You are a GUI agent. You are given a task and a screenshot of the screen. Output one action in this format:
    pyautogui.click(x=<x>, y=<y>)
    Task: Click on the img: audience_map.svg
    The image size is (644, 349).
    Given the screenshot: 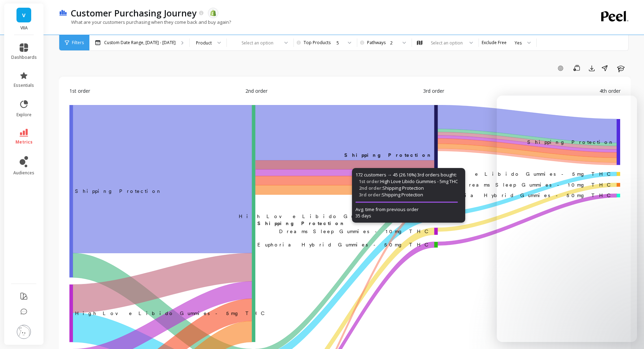 What is the action you would take?
    pyautogui.click(x=419, y=43)
    